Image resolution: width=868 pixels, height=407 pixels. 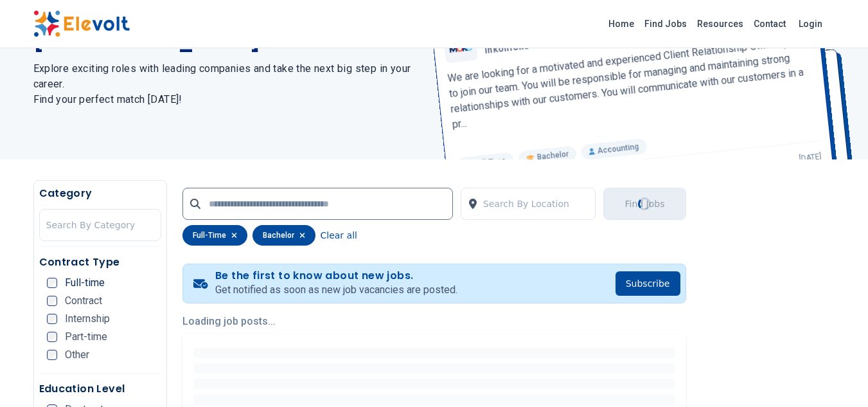 I want to click on a: Home, so click(x=621, y=24).